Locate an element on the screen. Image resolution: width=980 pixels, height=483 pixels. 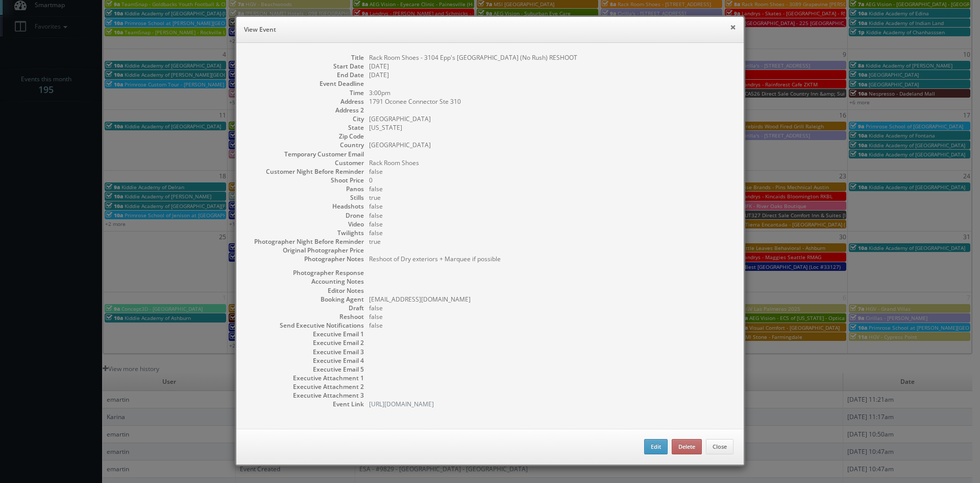
button: Edit is located at coordinates (656, 446).